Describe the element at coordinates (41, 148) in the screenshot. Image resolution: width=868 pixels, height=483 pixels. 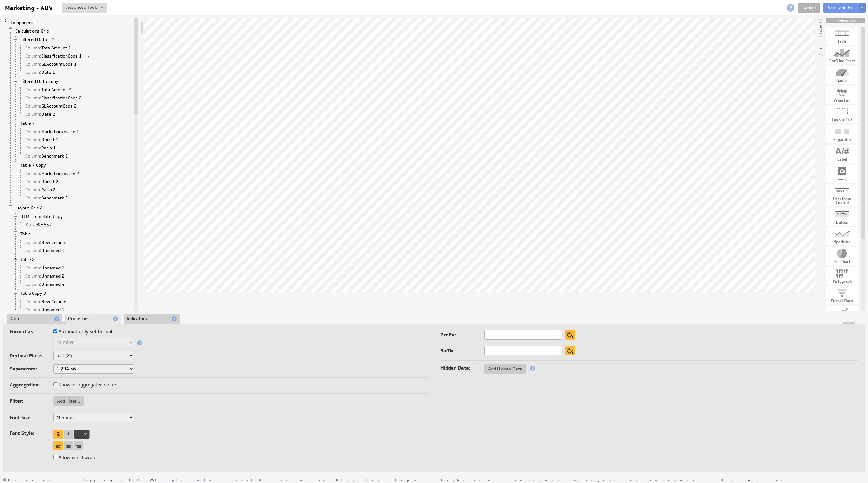
I see `a: Column: Ratio 1` at that location.